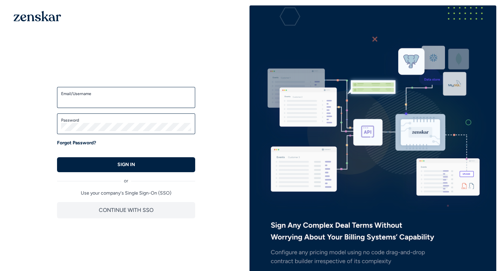  I want to click on button: SIGN IN, so click(126, 165).